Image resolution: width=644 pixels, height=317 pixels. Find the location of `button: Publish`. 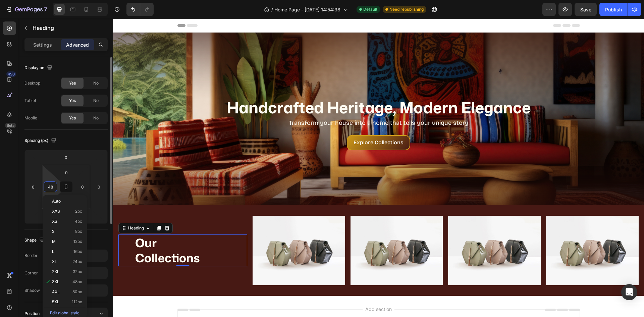

button: Publish is located at coordinates (613, 9).